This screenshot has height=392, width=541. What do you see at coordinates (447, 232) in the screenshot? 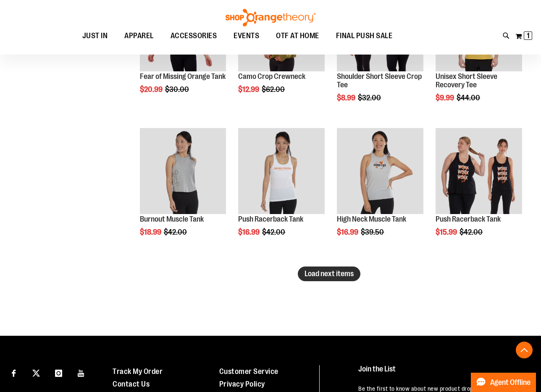
I see `span: $15.99` at bounding box center [447, 232].